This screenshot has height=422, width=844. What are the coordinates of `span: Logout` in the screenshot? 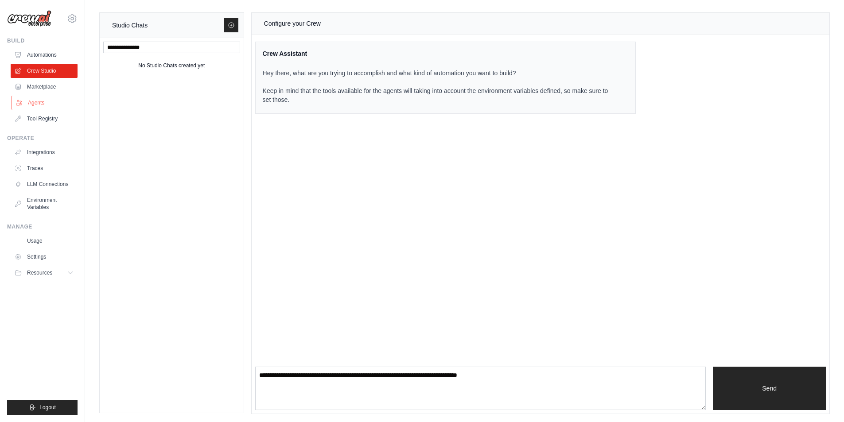 It's located at (47, 408).